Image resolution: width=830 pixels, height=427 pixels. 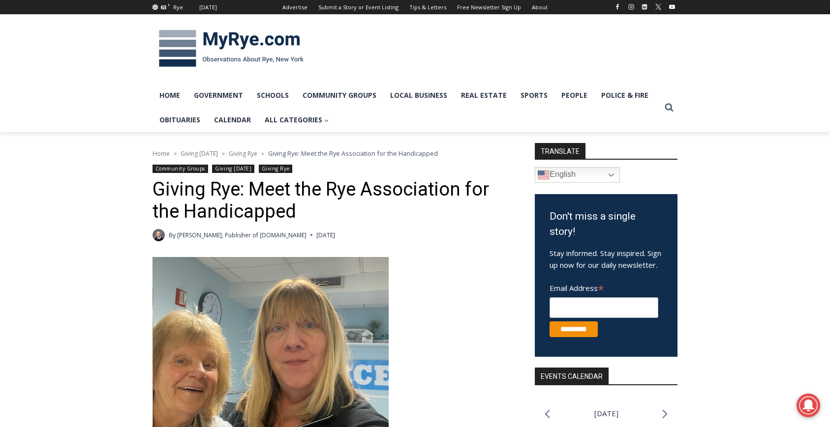 I want to click on img: MyRye.com, so click(x=231, y=49).